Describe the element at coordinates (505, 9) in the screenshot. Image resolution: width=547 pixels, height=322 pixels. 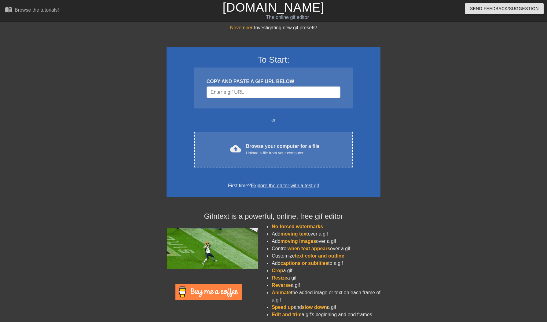
I see `button: Send Feedback/Suggestion` at that location.